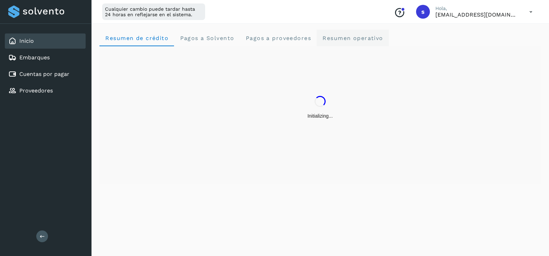  I want to click on a: Cuentas por pagar, so click(44, 74).